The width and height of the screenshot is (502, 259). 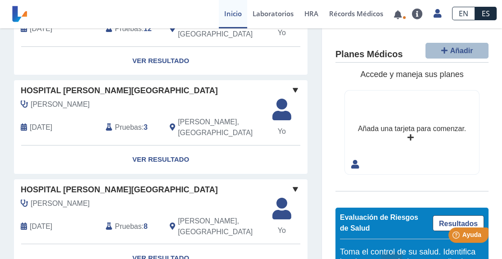 What do you see at coordinates (461, 50) in the screenshot?
I see `span: Añadir` at bounding box center [461, 50].